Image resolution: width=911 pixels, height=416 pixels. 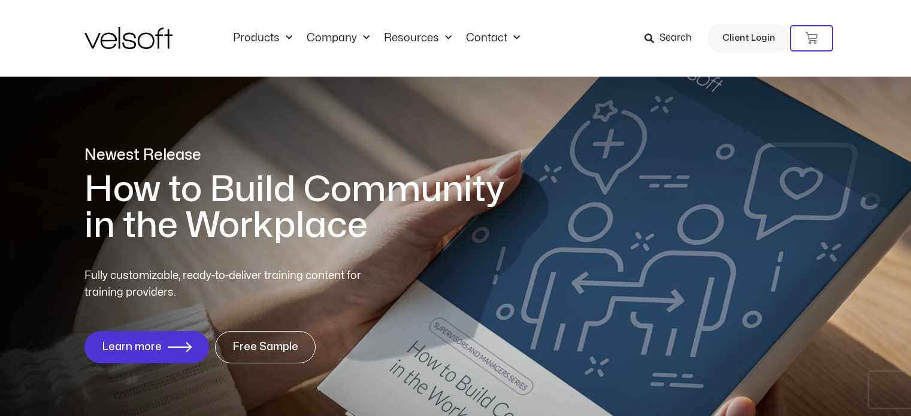 I want to click on a: Search, so click(x=672, y=38).